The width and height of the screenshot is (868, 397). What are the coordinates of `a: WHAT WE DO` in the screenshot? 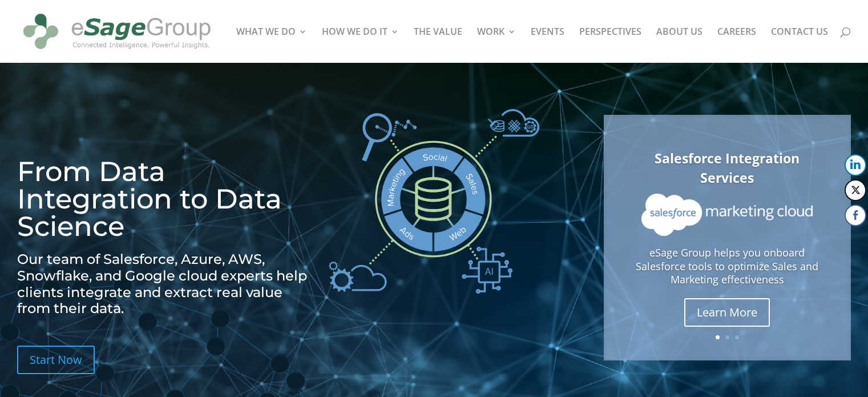 It's located at (271, 45).